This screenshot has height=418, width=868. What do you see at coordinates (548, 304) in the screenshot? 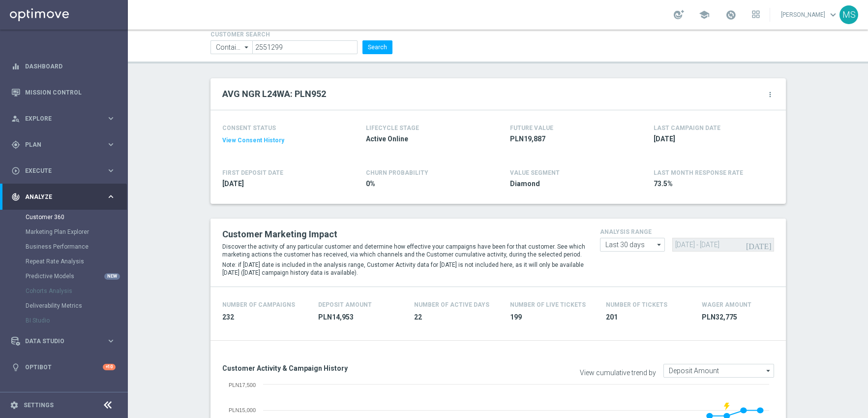
I see `h4: Number Of Live Tickets` at bounding box center [548, 304].